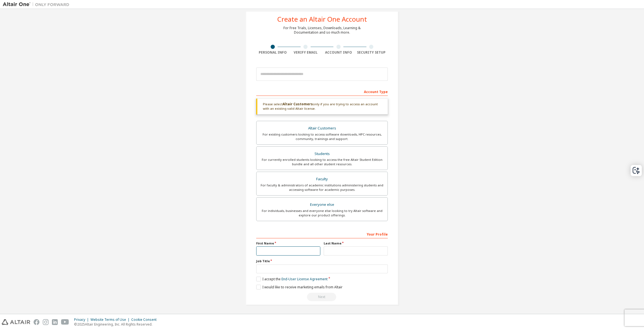  I want to click on div: Account Info, so click(338, 52).